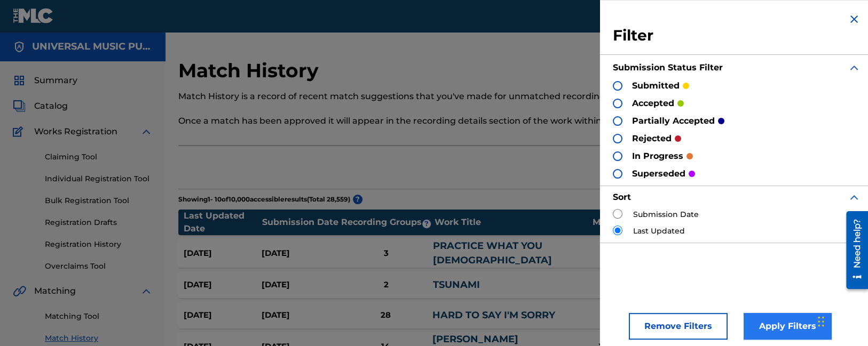  Describe the element at coordinates (40, 106) in the screenshot. I see `a: CatalogCatalog` at that location.